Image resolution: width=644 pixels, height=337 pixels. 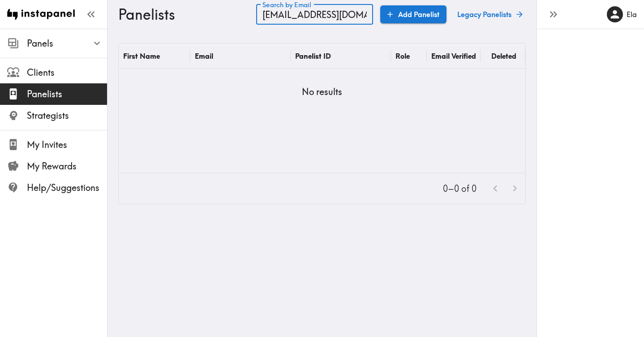 What do you see at coordinates (403, 56) in the screenshot?
I see `div: Role` at bounding box center [403, 56].